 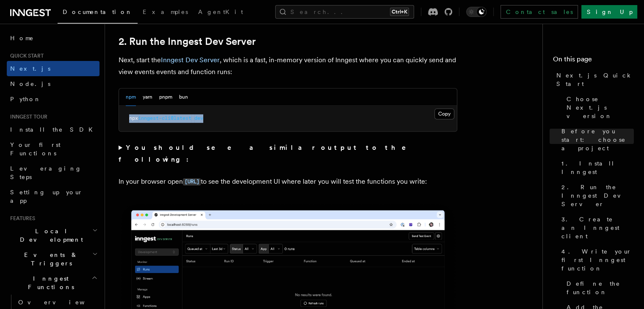 I want to click on span: Inngest Functions, so click(x=49, y=283).